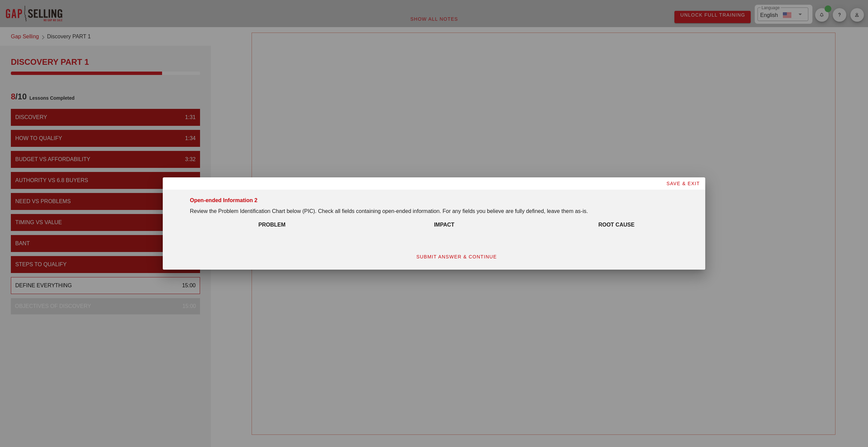 This screenshot has width=868, height=447. Describe the element at coordinates (444, 211) in the screenshot. I see `p: Review the Problem Identification Chart below (PIC). Check all fields containing open-ended infor...` at that location.